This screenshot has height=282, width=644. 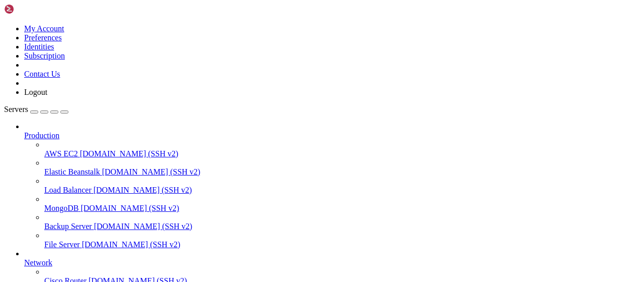 I want to click on span: File Server, so click(x=62, y=244).